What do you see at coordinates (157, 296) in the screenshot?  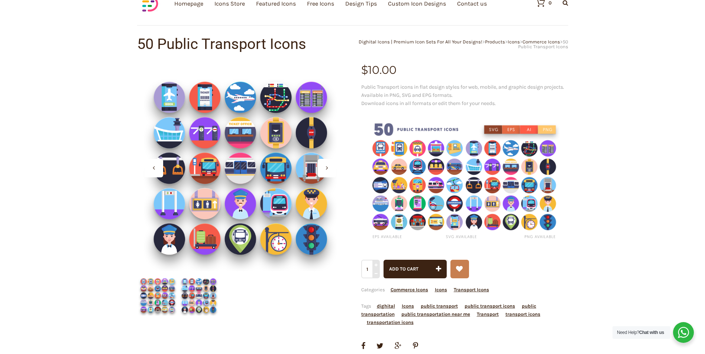 I see `img: Public Transport Icons` at bounding box center [157, 296].